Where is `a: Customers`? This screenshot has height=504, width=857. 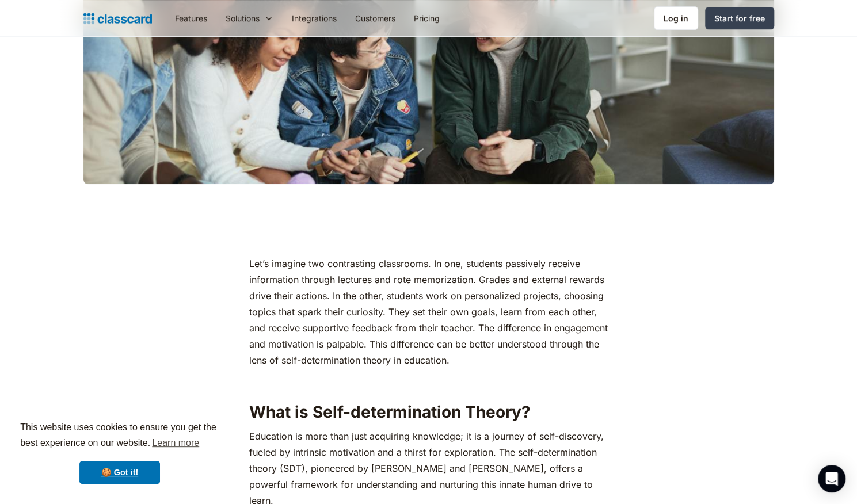 a: Customers is located at coordinates (375, 18).